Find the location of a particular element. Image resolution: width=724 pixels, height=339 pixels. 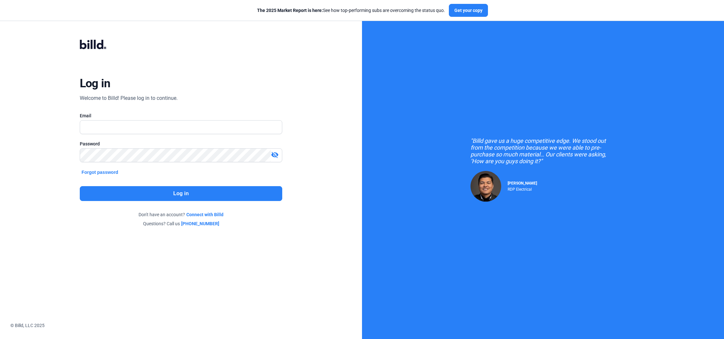

a: Connect with Billd is located at coordinates (205, 214).